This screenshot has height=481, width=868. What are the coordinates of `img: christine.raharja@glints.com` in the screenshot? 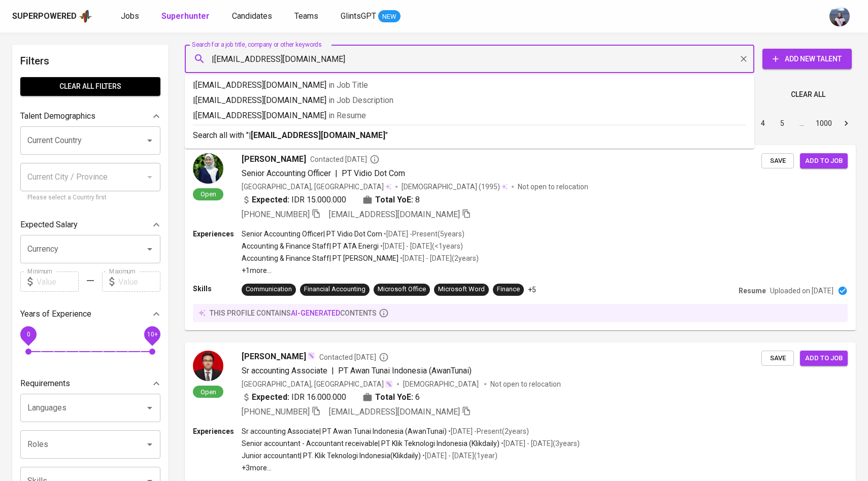 It's located at (840, 17).